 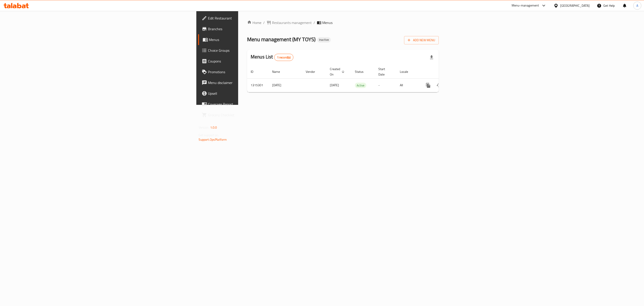 I want to click on a: Coverage Report, so click(x=251, y=104).